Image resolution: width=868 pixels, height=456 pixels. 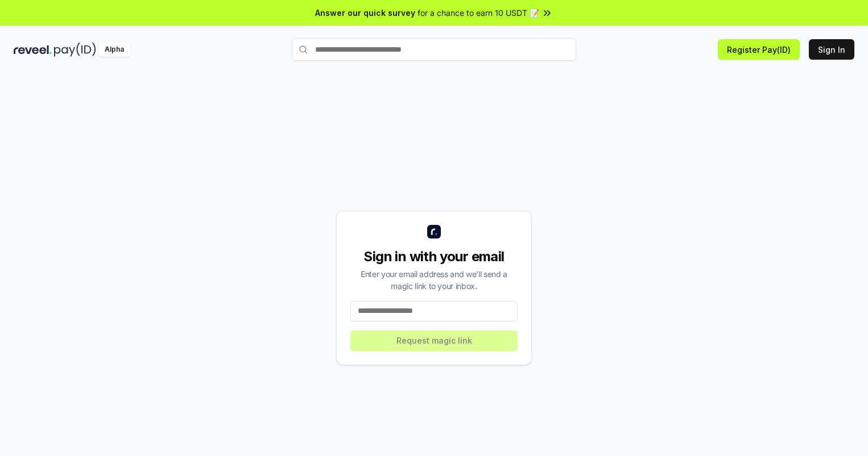 I want to click on button: Sign In, so click(x=831, y=50).